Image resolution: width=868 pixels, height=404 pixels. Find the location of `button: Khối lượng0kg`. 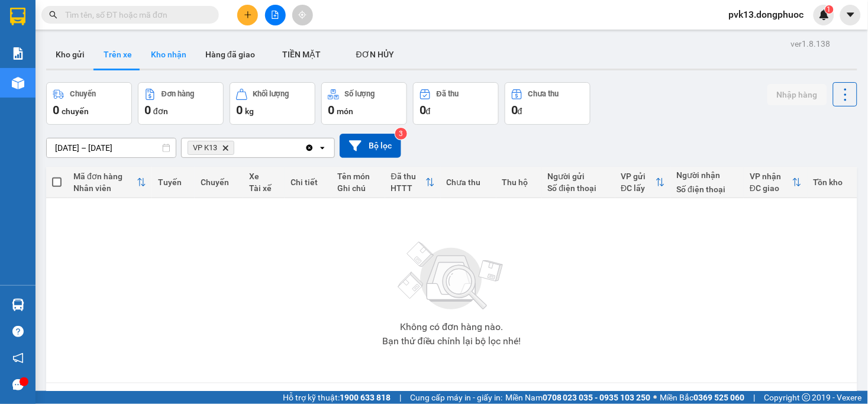

button: Khối lượng0kg is located at coordinates (272, 103).